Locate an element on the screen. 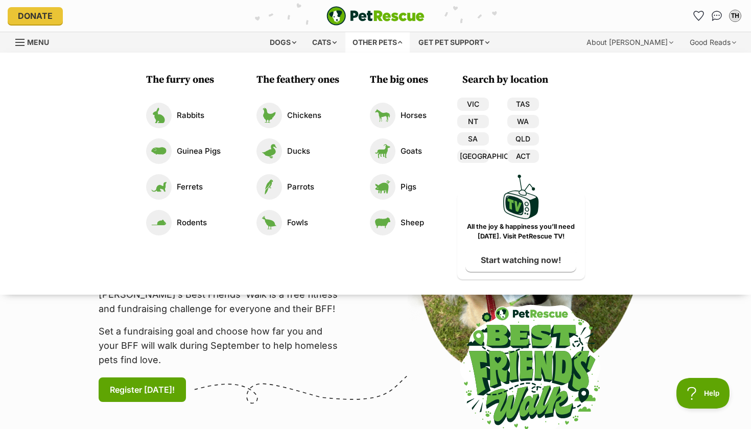  img: Goats is located at coordinates (383, 151).